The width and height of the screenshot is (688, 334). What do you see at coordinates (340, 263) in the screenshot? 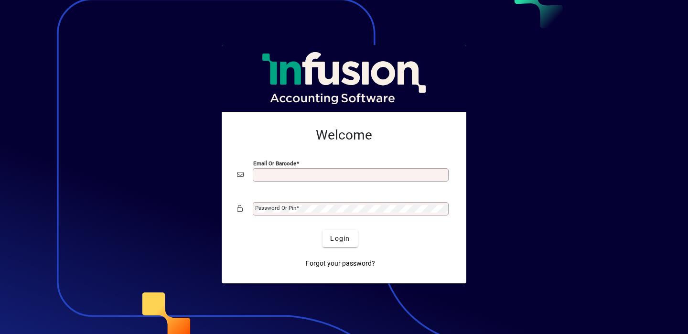
I see `a: Forgot your password?` at bounding box center [340, 263].